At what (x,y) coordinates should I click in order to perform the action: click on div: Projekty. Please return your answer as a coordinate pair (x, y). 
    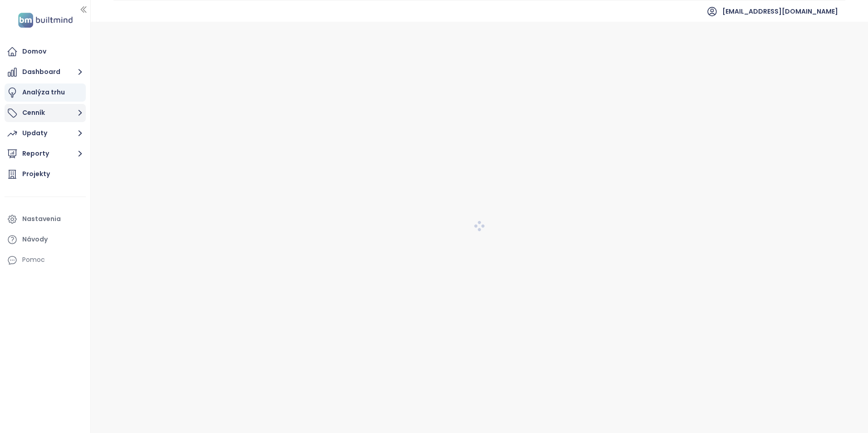
    Looking at the image, I should click on (36, 174).